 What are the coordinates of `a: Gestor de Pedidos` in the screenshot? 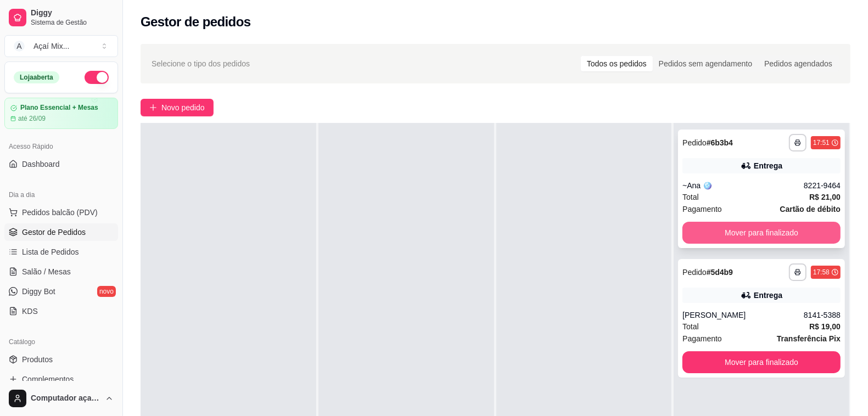 It's located at (61, 233).